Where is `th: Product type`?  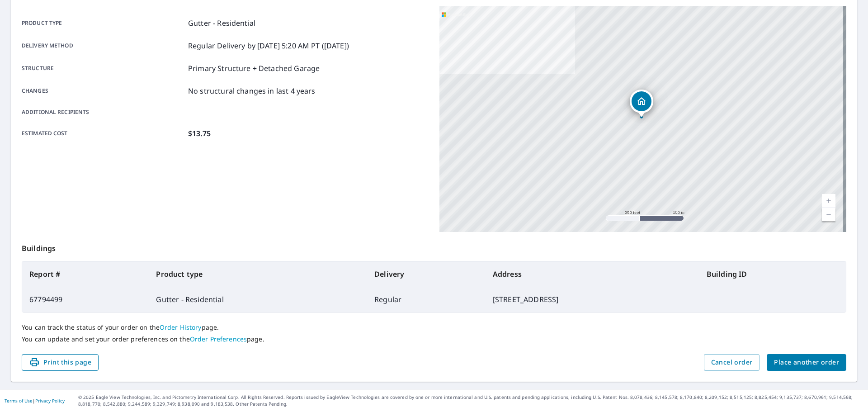 th: Product type is located at coordinates (258, 274).